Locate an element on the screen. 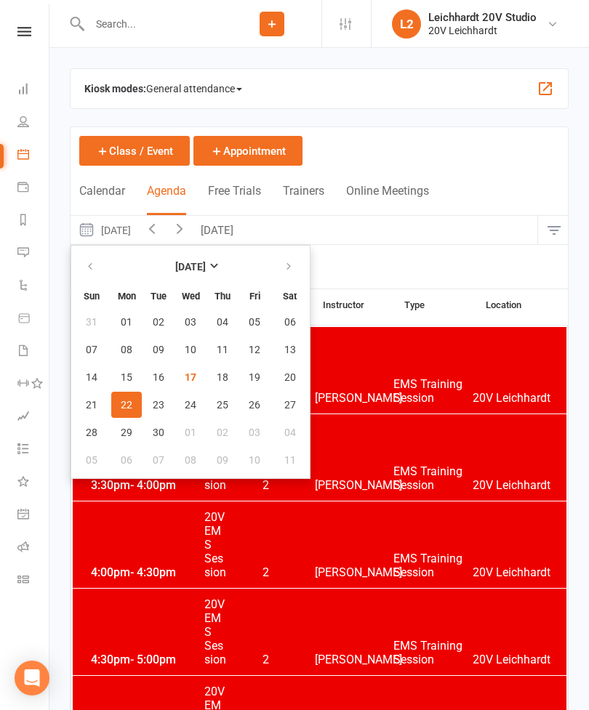  span: 2 is located at coordinates (265, 572).